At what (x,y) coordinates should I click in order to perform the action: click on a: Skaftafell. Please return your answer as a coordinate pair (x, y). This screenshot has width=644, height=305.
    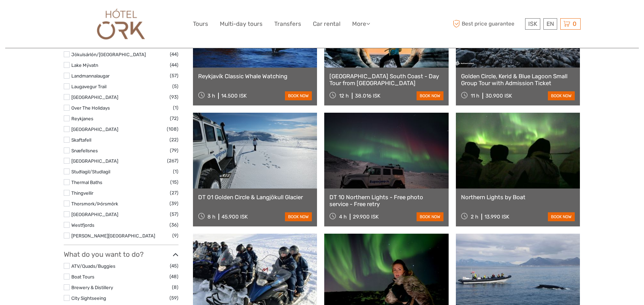
    Looking at the image, I should click on (81, 140).